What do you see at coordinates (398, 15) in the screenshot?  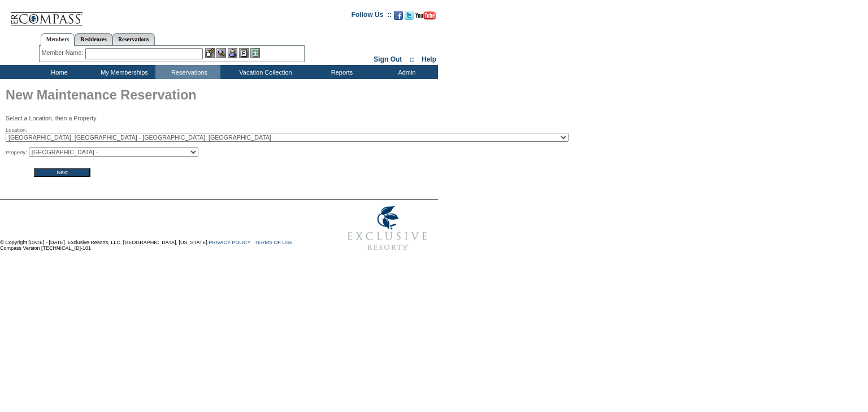 I see `img: Become our fan on Facebook` at bounding box center [398, 15].